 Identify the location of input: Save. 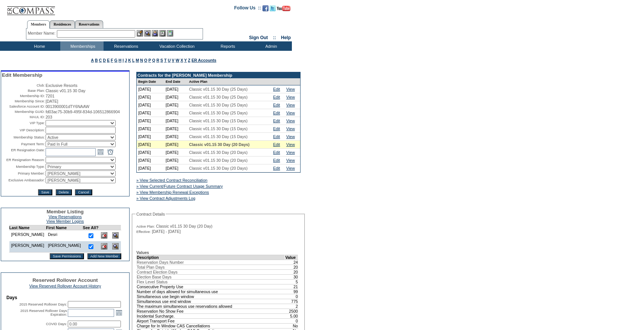
(45, 192).